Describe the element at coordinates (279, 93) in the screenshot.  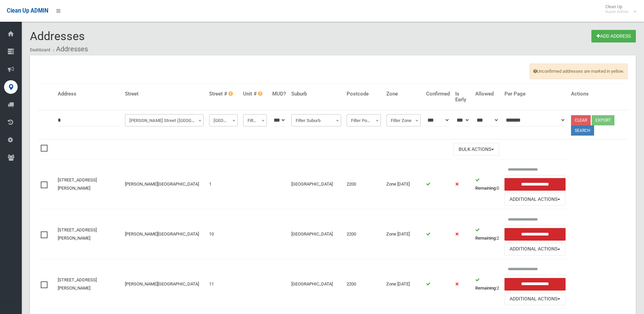
I see `h4: MUD?` at that location.